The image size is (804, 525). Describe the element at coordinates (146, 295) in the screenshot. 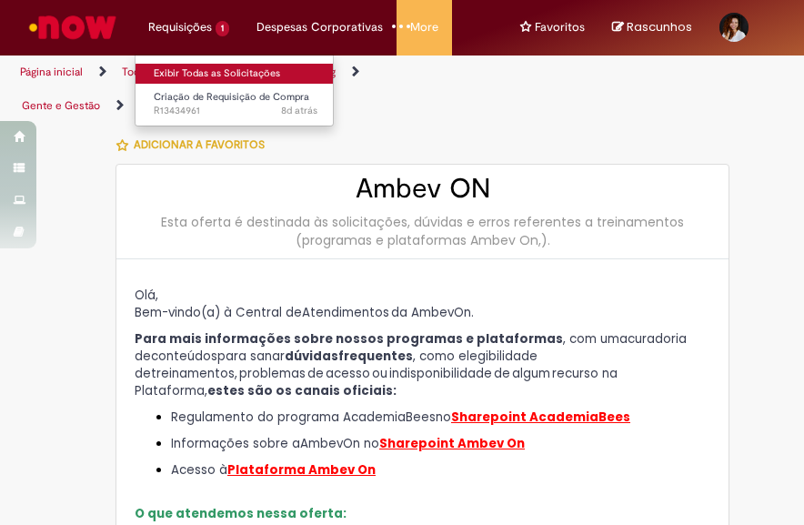

I see `span: Olá,` at that location.